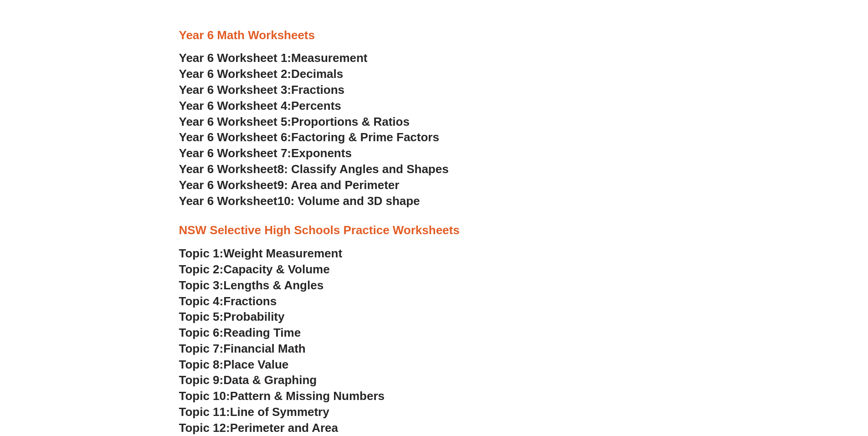 The width and height of the screenshot is (868, 436). I want to click on div: Chat Widget, so click(792, 385).